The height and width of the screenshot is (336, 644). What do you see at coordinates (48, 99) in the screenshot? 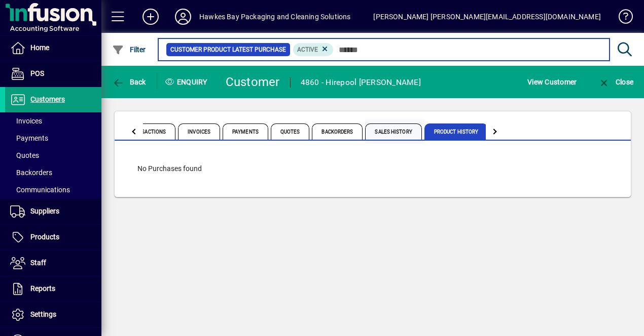
I see `span: Customers` at bounding box center [48, 99].